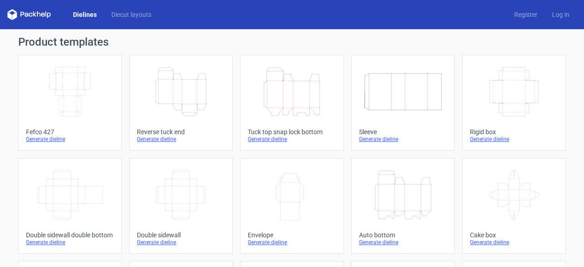  Describe the element at coordinates (181, 235) in the screenshot. I see `div: Double sidewall` at that location.